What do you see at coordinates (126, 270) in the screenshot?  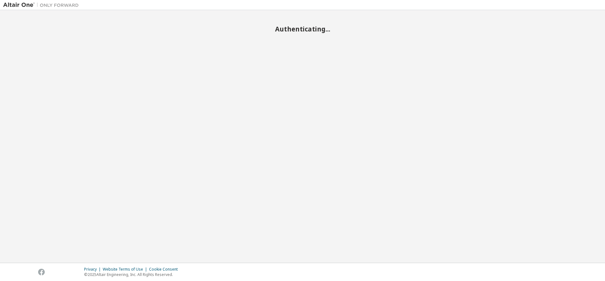 I see `div: Website Terms of Use` at bounding box center [126, 270].